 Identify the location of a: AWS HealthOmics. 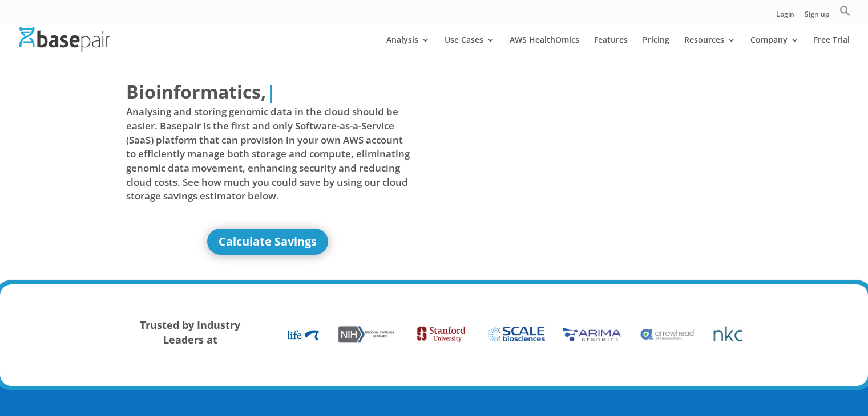
(544, 49).